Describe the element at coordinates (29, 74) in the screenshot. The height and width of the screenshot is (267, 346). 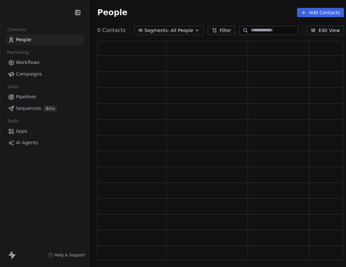
I see `span: Campaigns` at that location.